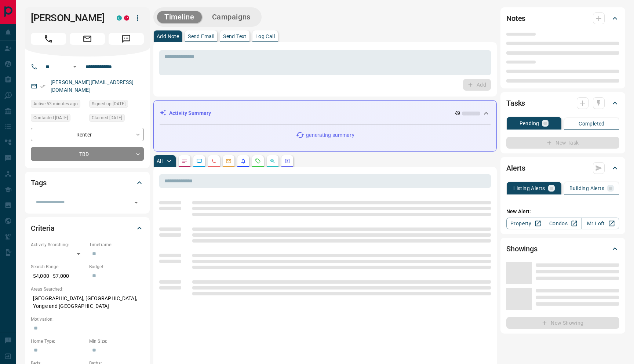 This screenshot has height=364, width=634. What do you see at coordinates (525, 223) in the screenshot?
I see `a: Property` at bounding box center [525, 223].